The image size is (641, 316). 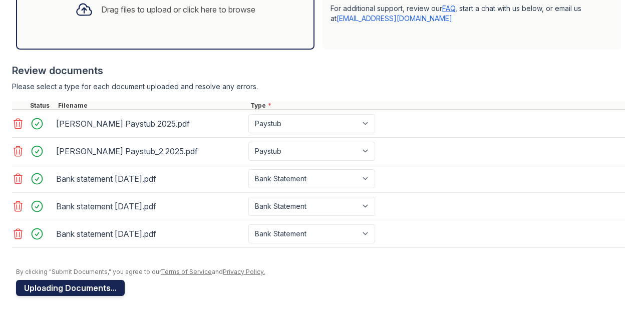 What do you see at coordinates (437, 106) in the screenshot?
I see `div: Type` at bounding box center [437, 106].